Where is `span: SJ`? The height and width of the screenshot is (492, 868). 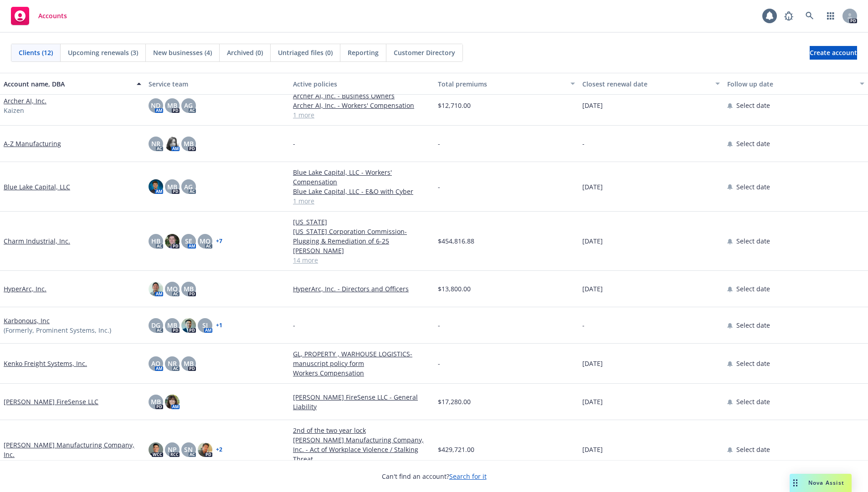 span: SJ is located at coordinates (205, 325).